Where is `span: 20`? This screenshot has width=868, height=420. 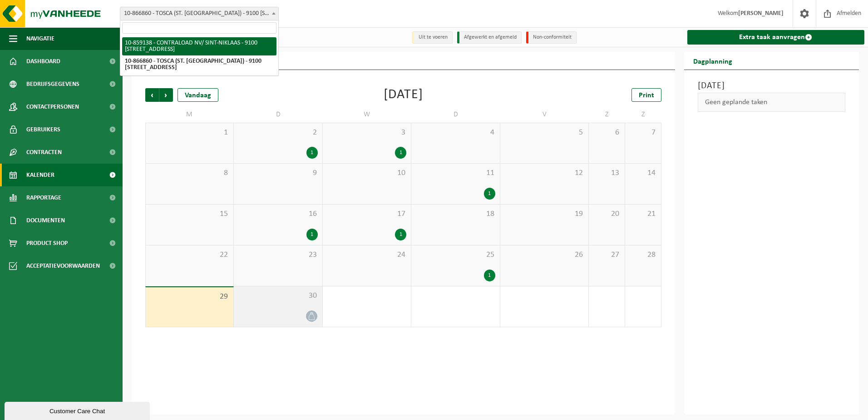
span: 20 is located at coordinates (607, 214).